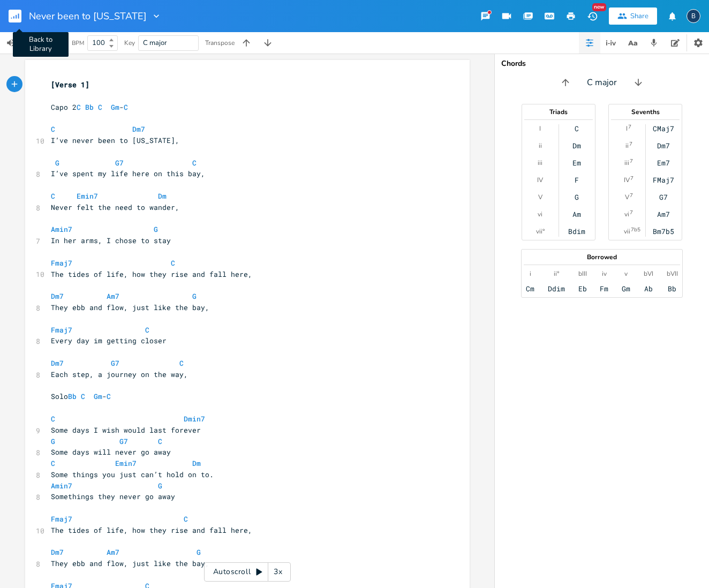  Describe the element at coordinates (577, 214) in the screenshot. I see `div: Am` at that location.